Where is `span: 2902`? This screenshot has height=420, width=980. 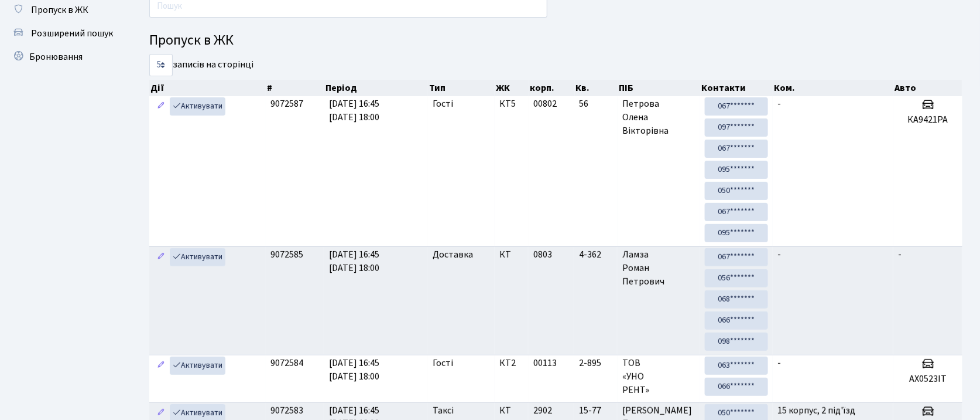 span: 2902 is located at coordinates (543, 410).